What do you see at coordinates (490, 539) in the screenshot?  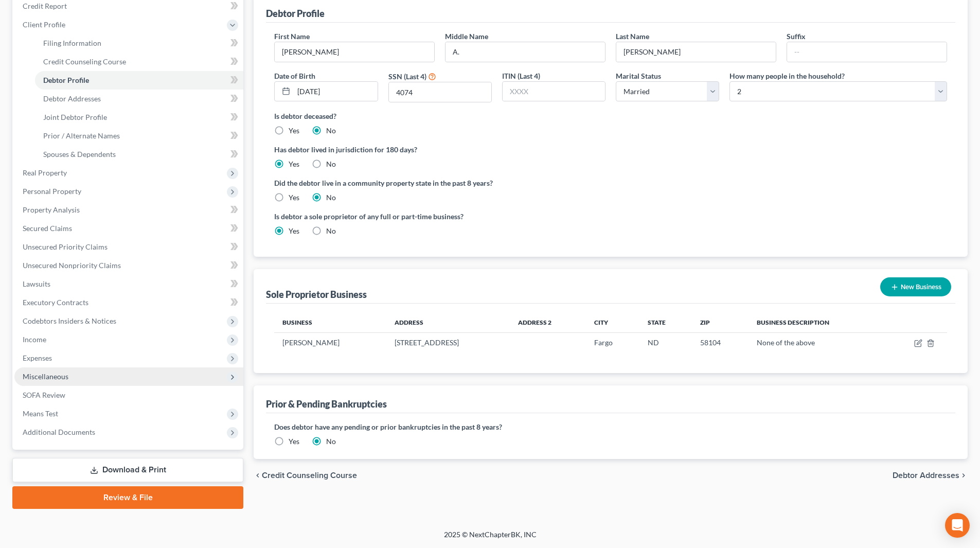 I see `div: 2025 © NextChapterBK, INC` at bounding box center [490, 539].